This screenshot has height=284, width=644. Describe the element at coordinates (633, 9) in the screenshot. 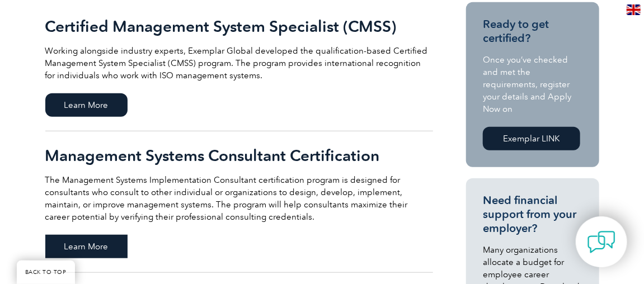

I see `img: en` at that location.